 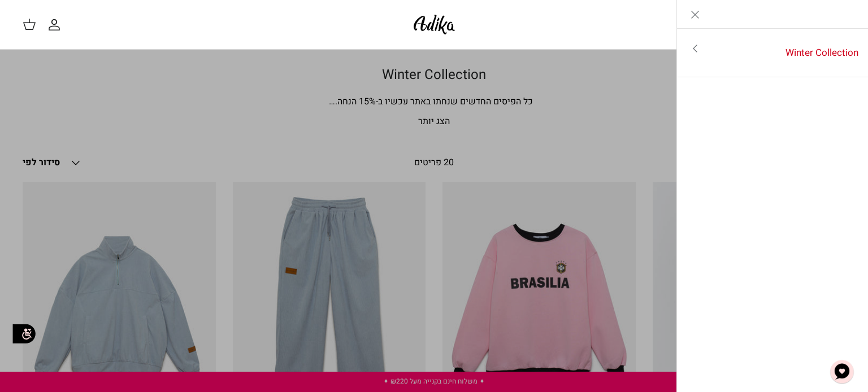 I want to click on a: החשבון שלי, so click(x=56, y=25).